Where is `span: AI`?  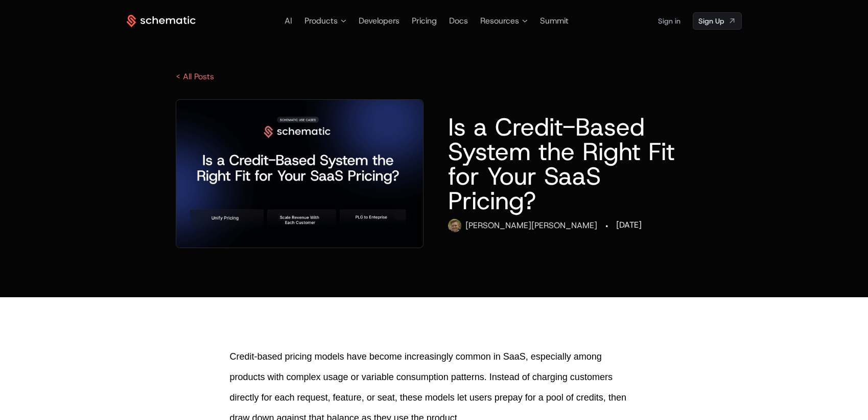 span: AI is located at coordinates (288, 20).